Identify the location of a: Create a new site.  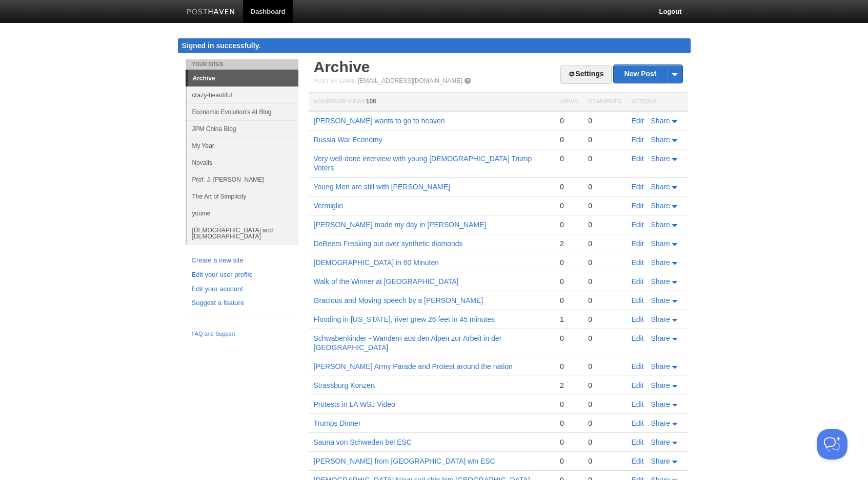
(242, 261).